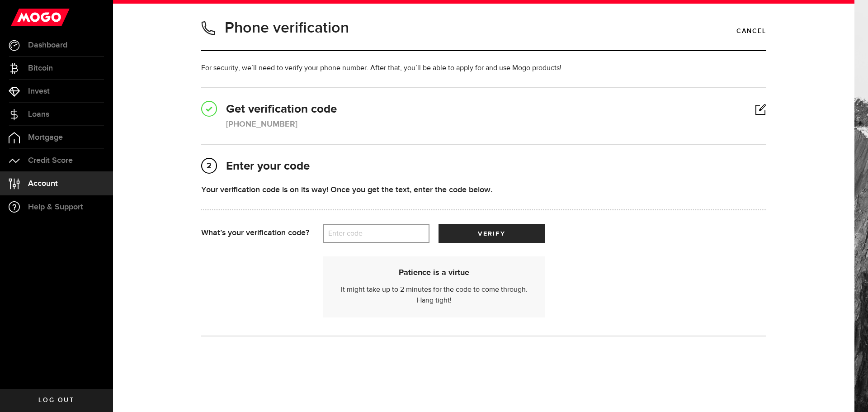 This screenshot has height=412, width=868. I want to click on span: Help & Support, so click(55, 207).